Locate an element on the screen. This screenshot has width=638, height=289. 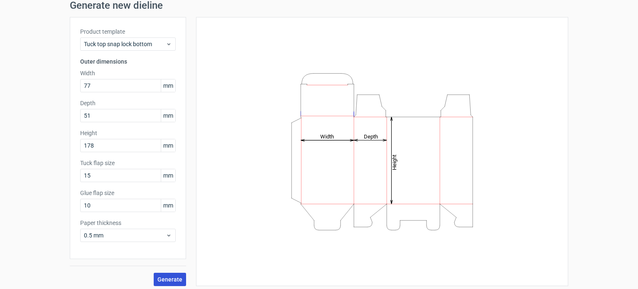
label: Paper thickness is located at coordinates (128, 223).